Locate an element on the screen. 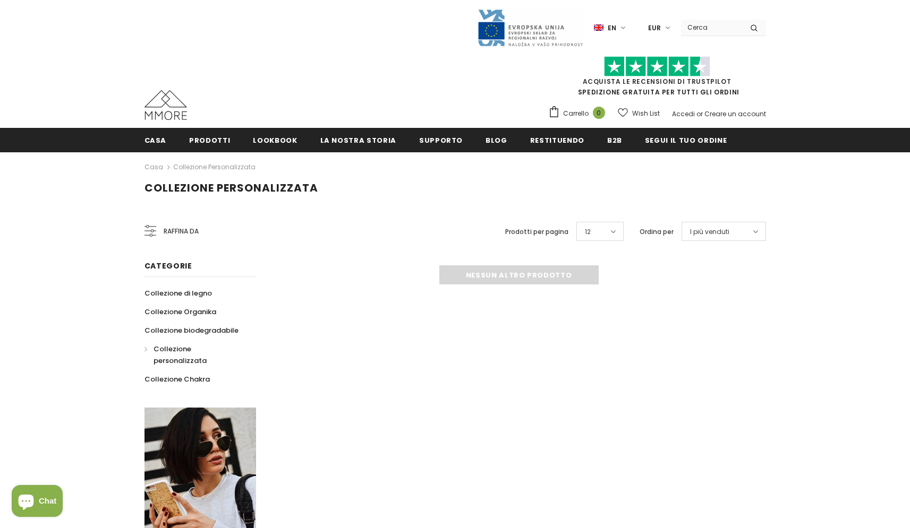 This screenshot has height=528, width=910. span: B2B is located at coordinates (614, 140).